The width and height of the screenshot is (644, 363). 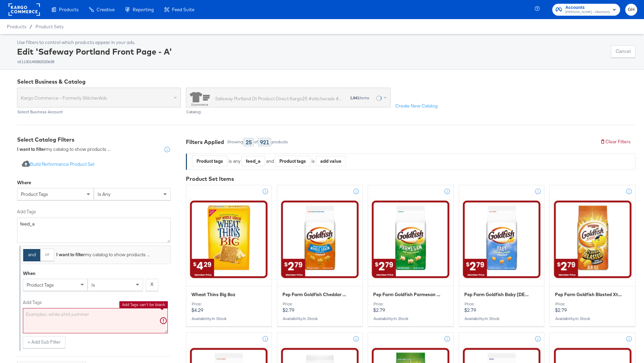 What do you see at coordinates (279, 99) in the screenshot?
I see `div: Safeway Portland Dt Product Direct Kargo25 #stitcherads #product-catalog #keep` at bounding box center [279, 99].